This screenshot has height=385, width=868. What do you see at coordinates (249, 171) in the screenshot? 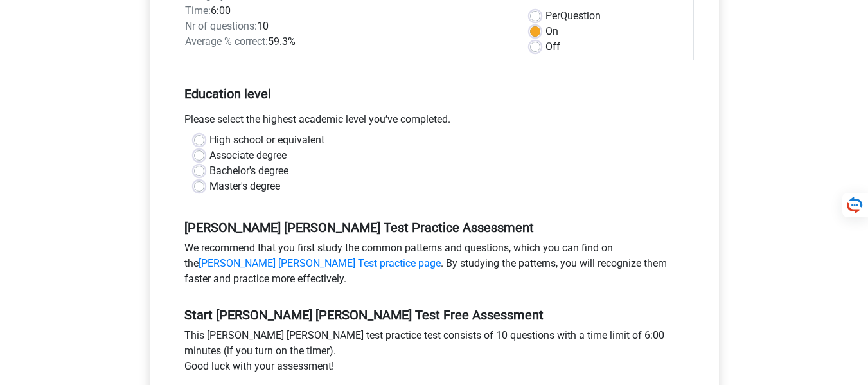
I see `label: Bachelor's degree` at bounding box center [249, 171].